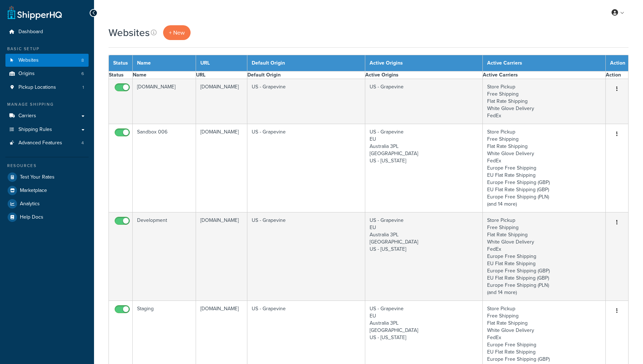 Image resolution: width=643 pixels, height=364 pixels. I want to click on span: Advanced Features, so click(40, 143).